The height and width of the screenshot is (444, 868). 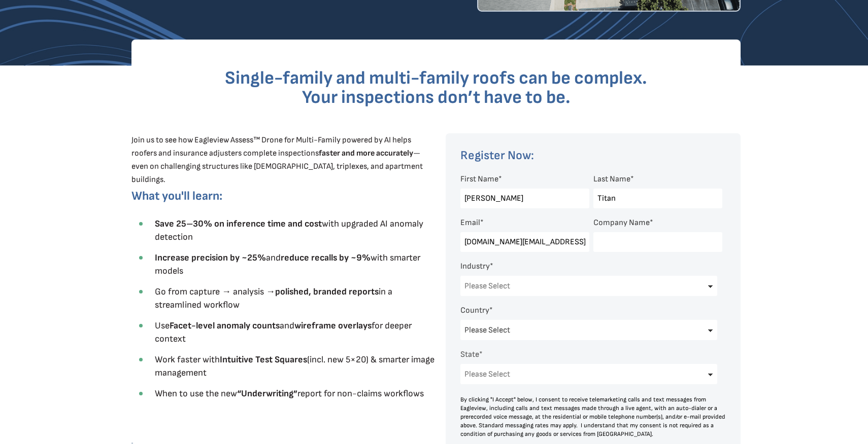 What do you see at coordinates (283, 332) in the screenshot?
I see `span: Use and for deeper context` at bounding box center [283, 332].